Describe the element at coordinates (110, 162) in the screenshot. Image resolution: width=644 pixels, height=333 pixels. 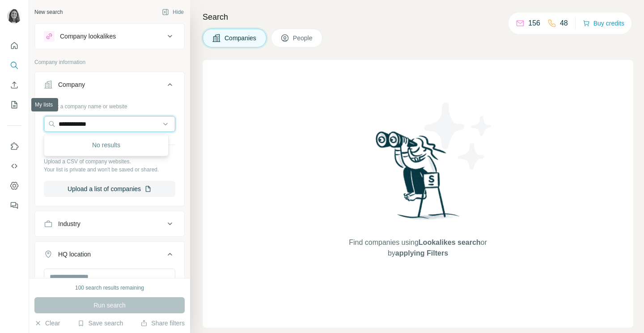
I see `p: Upload a CSV of company websites.` at that location.